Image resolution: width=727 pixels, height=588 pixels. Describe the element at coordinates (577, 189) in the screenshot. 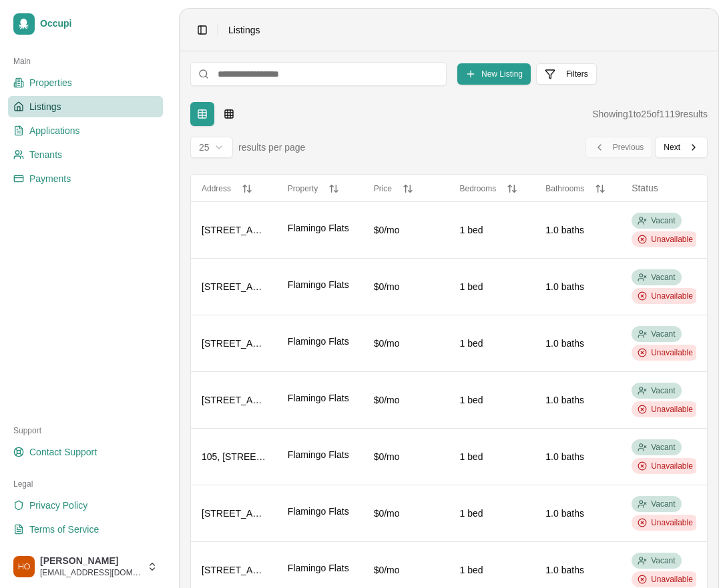

I see `button: Bathrooms` at that location.